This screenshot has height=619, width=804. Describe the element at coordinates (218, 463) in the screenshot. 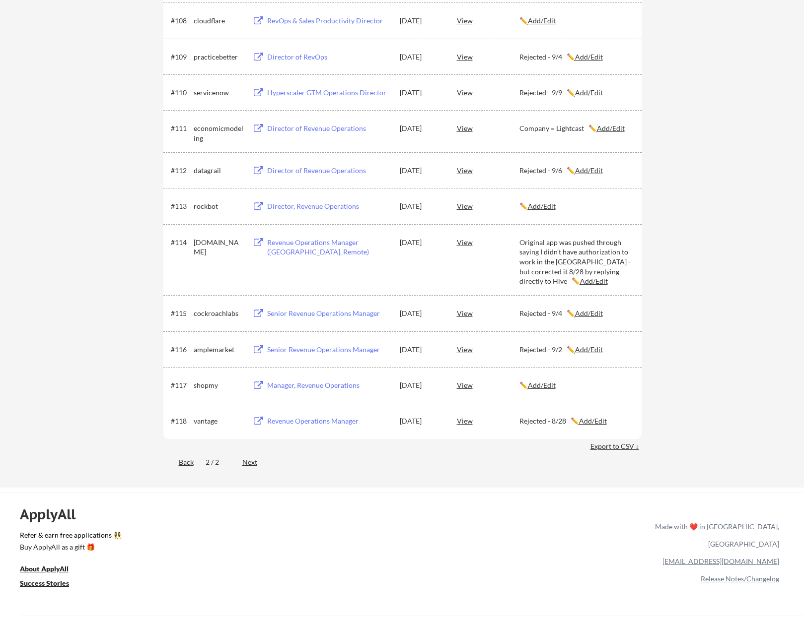

I see `div: 2 / 2` at that location.